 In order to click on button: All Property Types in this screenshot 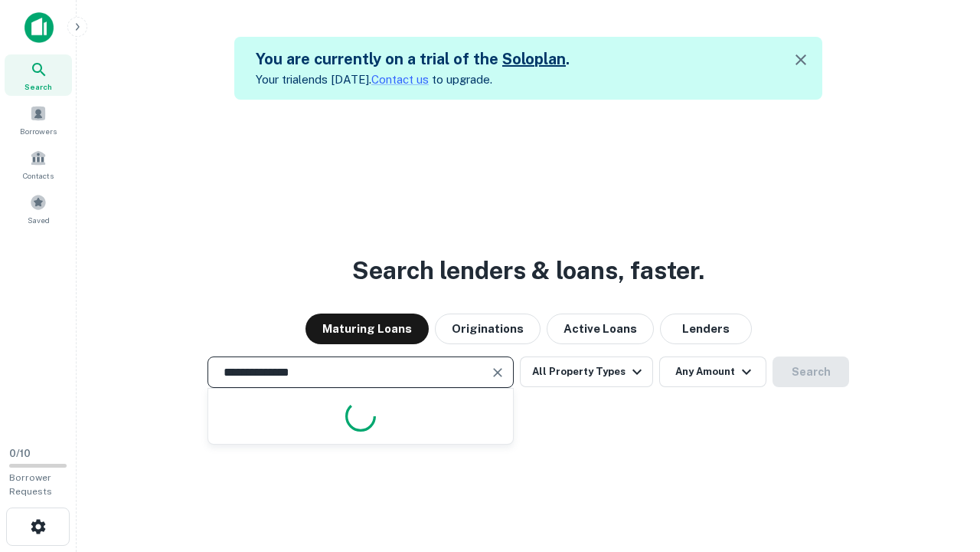, I will do `click(587, 371)`.